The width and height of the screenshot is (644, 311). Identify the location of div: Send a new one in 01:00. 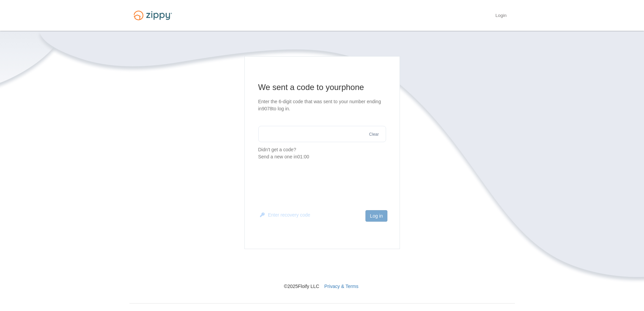
(322, 157).